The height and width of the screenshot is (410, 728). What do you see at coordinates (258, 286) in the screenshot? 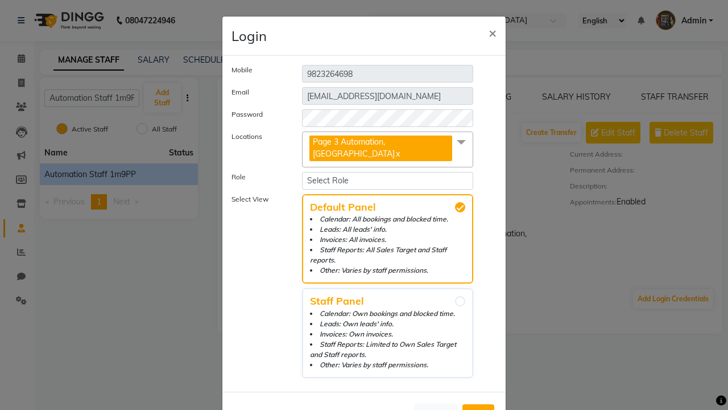
I see `label: Select View` at bounding box center [258, 286].